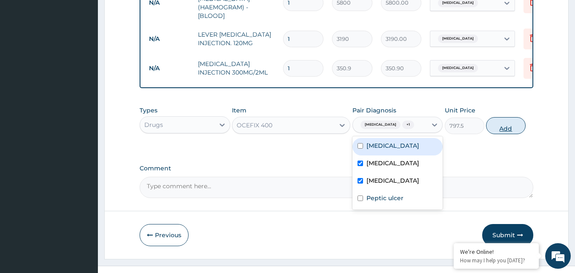 This screenshot has height=273, width=575. What do you see at coordinates (149, 110) in the screenshot?
I see `label: Types` at bounding box center [149, 110].